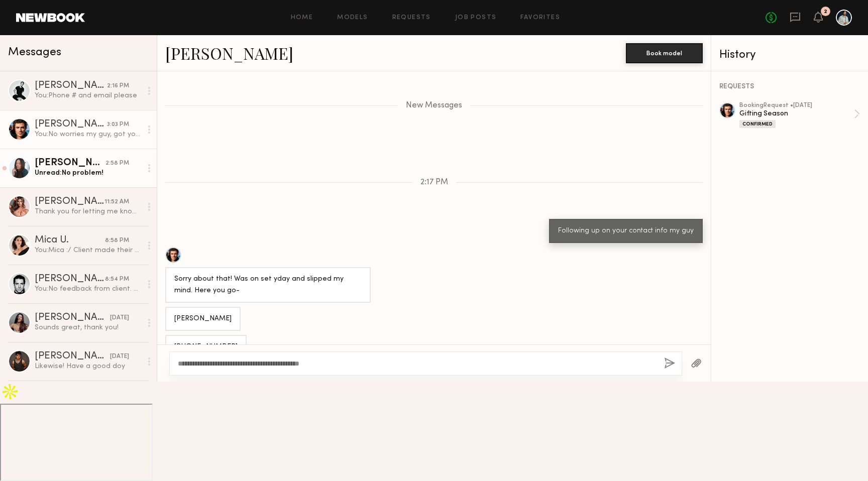 The width and height of the screenshot is (868, 481). What do you see at coordinates (88, 288) in the screenshot?
I see `div: You: No feedback from client. They just sent me the ones they wanted and that was it, sorry my guy` at bounding box center [88, 288].